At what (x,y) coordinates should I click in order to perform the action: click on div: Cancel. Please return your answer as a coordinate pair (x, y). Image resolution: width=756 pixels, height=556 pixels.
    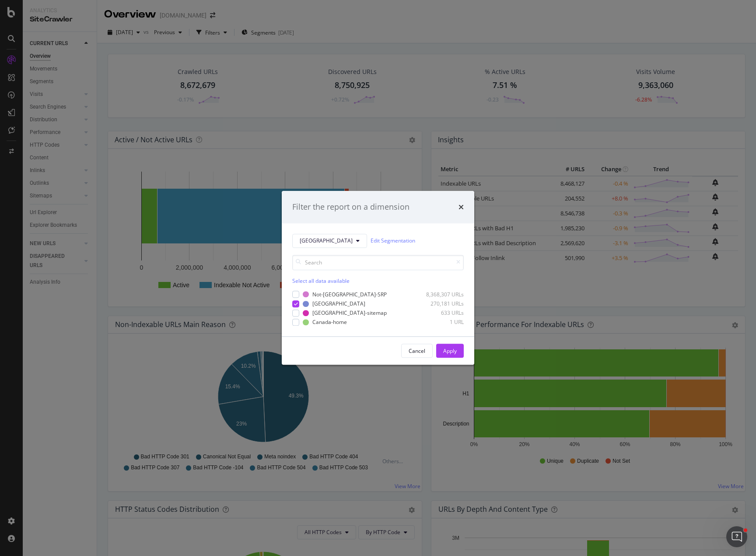
    Looking at the image, I should click on (417, 351).